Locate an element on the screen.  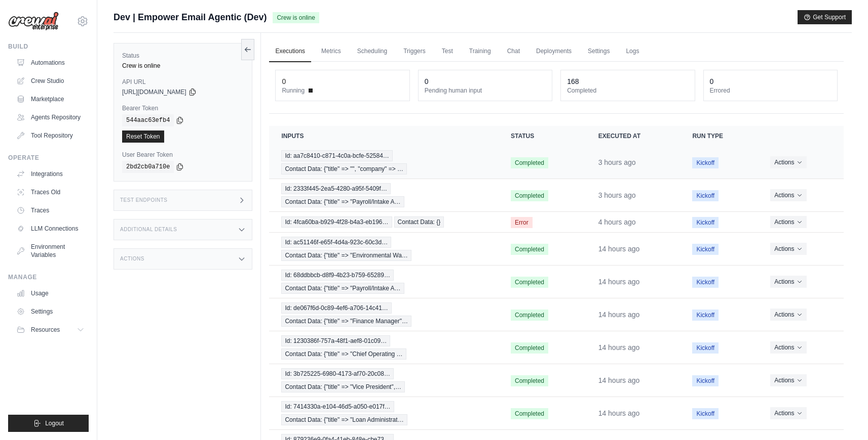
a: Marketplace is located at coordinates (50, 99).